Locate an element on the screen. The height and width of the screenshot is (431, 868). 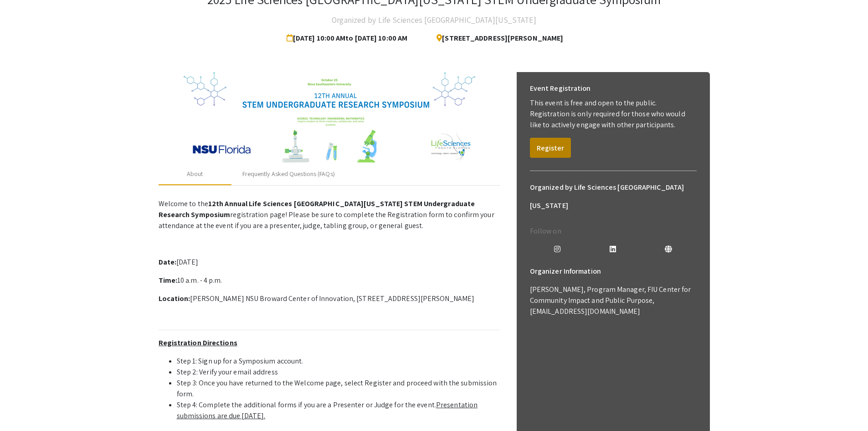
li: Step 1: Sign up for a Symposium account. is located at coordinates (338, 361).